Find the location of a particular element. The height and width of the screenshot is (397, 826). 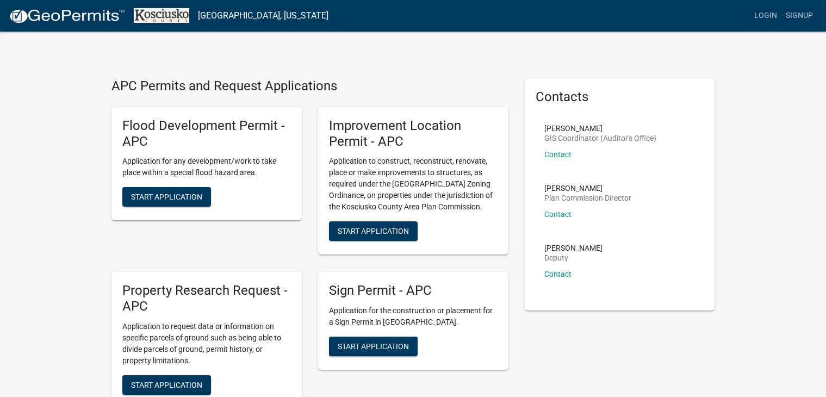

img: Kosciusko County, Indiana is located at coordinates (161, 15).